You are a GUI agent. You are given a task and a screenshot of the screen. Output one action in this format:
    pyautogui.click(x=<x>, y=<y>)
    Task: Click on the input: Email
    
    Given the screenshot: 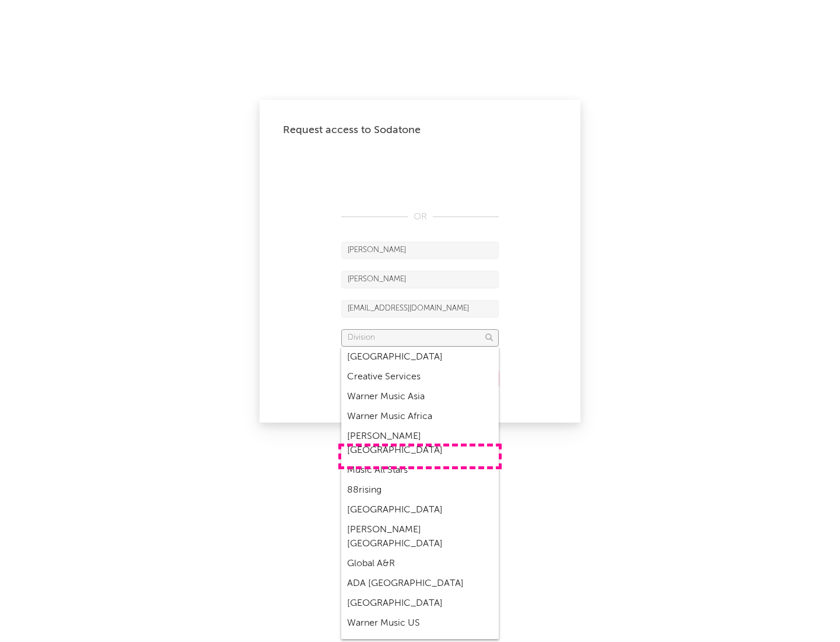 What is the action you would take?
    pyautogui.click(x=420, y=308)
    